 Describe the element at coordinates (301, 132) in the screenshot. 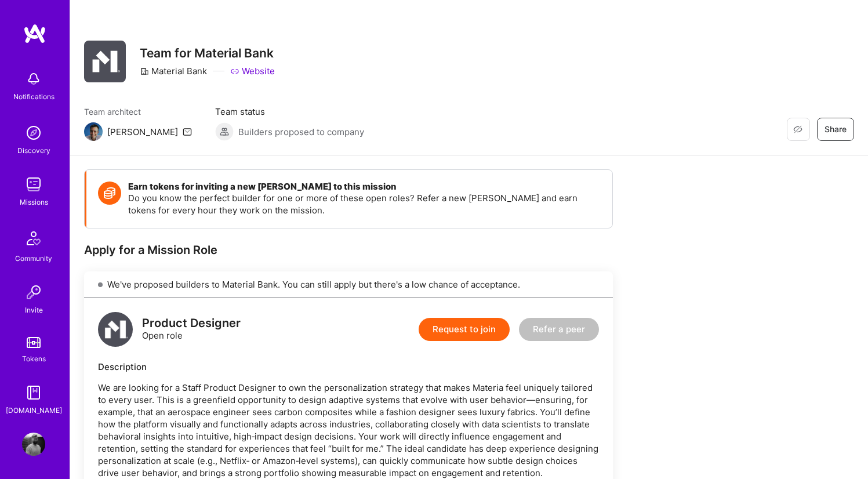

I see `span: Builders proposed to company` at that location.